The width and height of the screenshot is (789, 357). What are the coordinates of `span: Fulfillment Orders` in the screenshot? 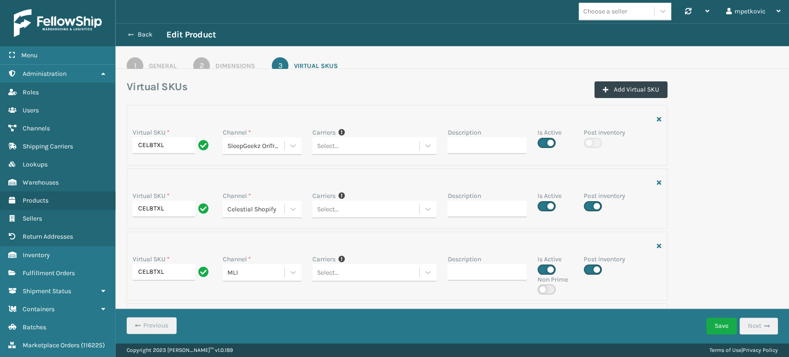 It's located at (49, 273).